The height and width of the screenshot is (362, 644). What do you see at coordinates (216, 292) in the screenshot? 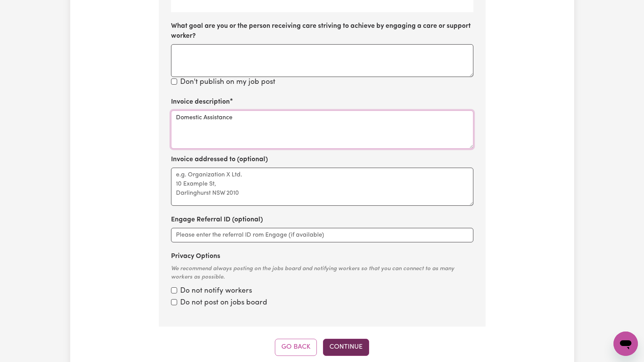
I see `label: Do not notify workers` at bounding box center [216, 292].